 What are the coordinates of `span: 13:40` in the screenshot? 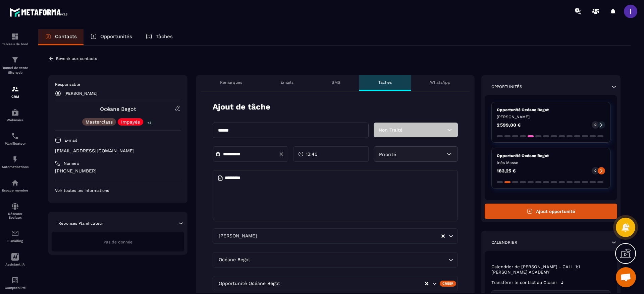 It's located at (312, 154).